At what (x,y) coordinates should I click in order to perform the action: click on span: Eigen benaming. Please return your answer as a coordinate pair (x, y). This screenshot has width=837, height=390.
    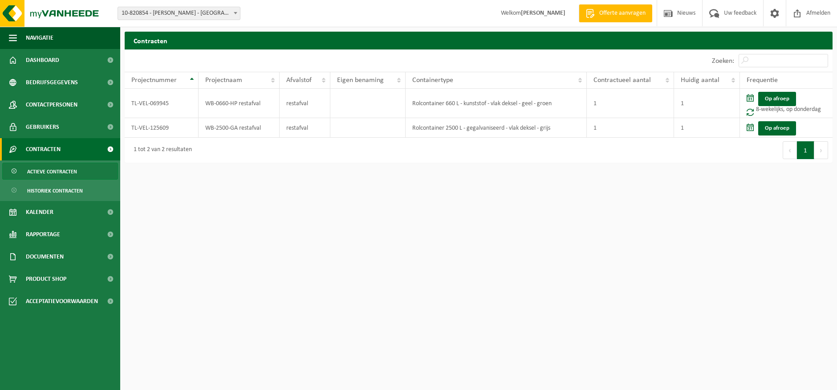
    Looking at the image, I should click on (360, 80).